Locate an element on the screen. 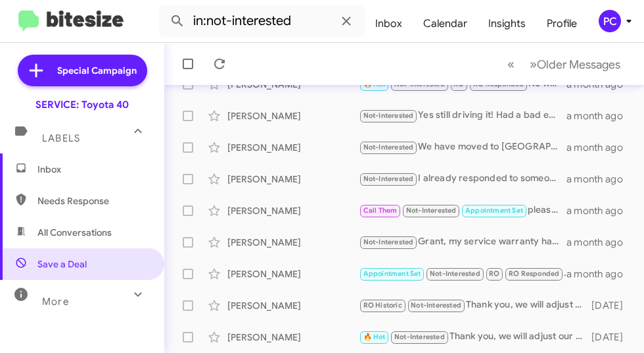 This screenshot has width=644, height=353. nav: Page navigation example is located at coordinates (564, 64).